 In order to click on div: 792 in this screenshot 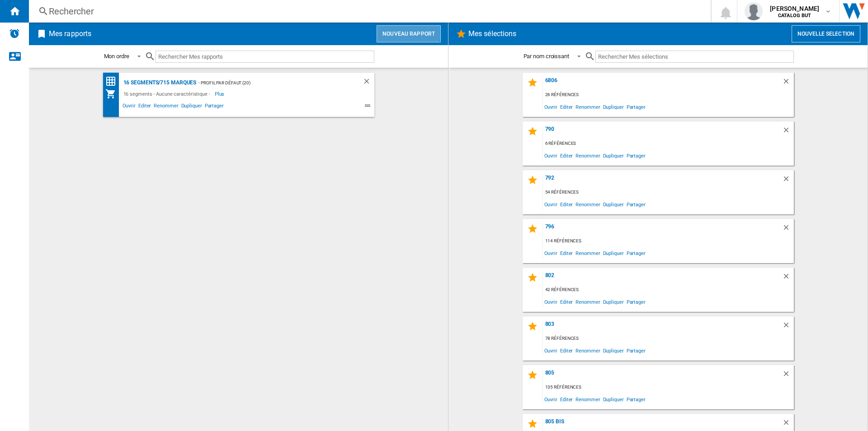, I will do `click(662, 181)`.